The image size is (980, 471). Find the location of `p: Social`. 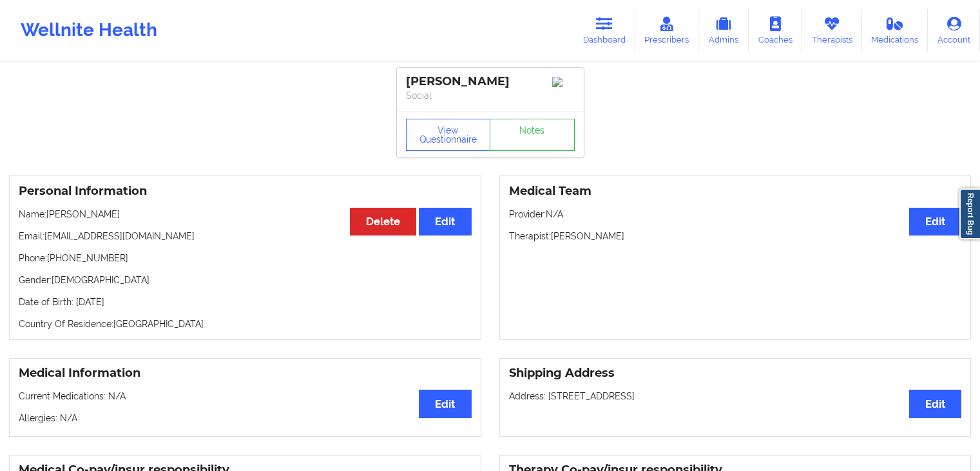

p: Social is located at coordinates (491, 96).